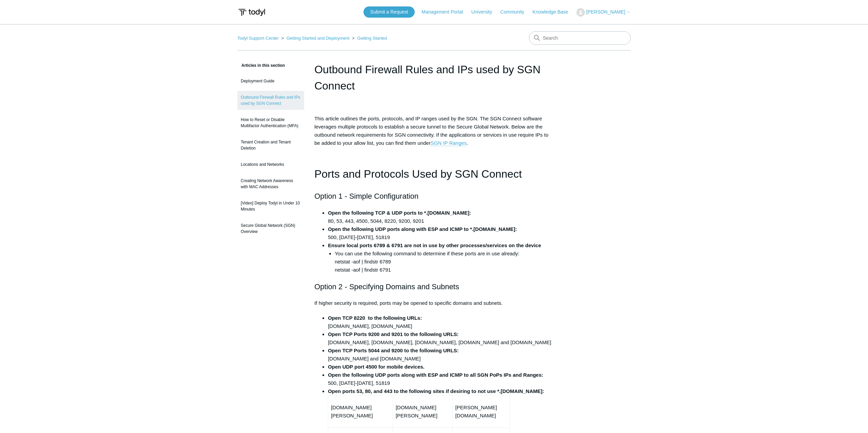  What do you see at coordinates (393, 351) in the screenshot?
I see `strong: Open TCP Ports 5044 and 9200 to the following URLS:` at bounding box center [393, 351].